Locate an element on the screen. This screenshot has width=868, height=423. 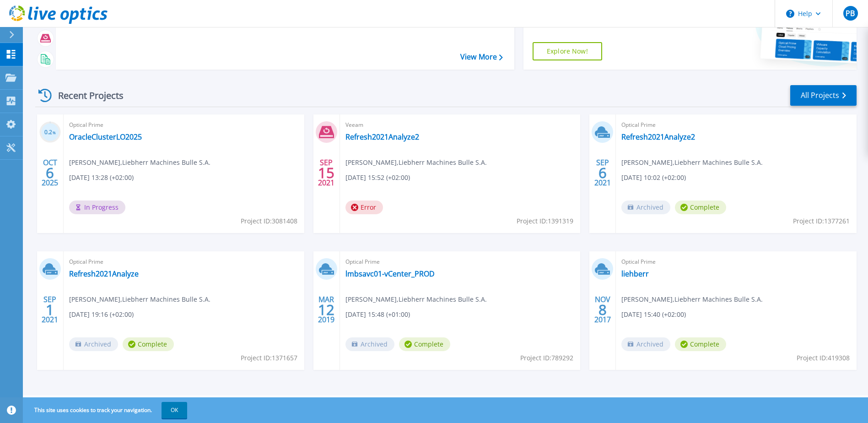
span: This site uses cookies to track your navigation. is located at coordinates (106, 410).